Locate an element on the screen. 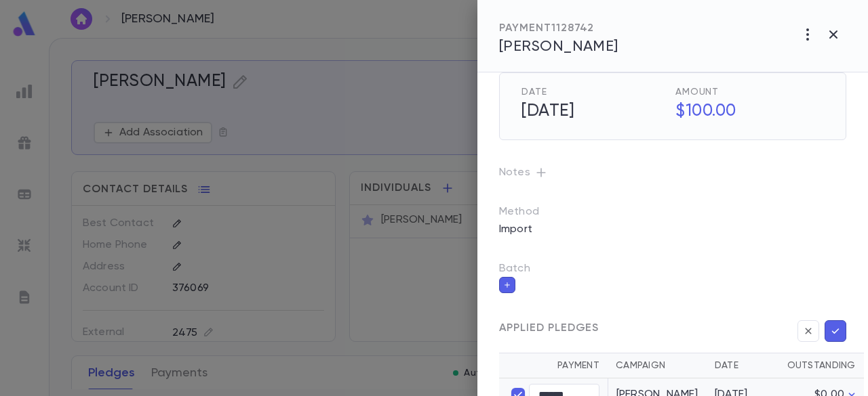 This screenshot has height=396, width=868. p: Batch is located at coordinates (673, 269).